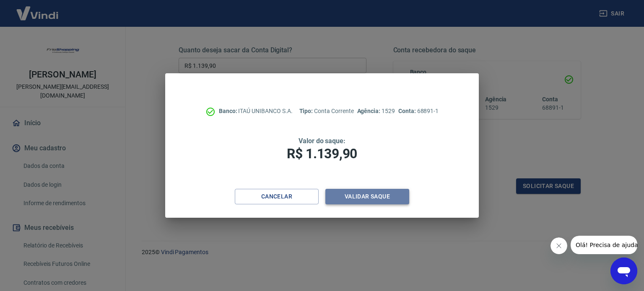  What do you see at coordinates (408, 111) in the screenshot?
I see `span: Conta:` at bounding box center [408, 111].